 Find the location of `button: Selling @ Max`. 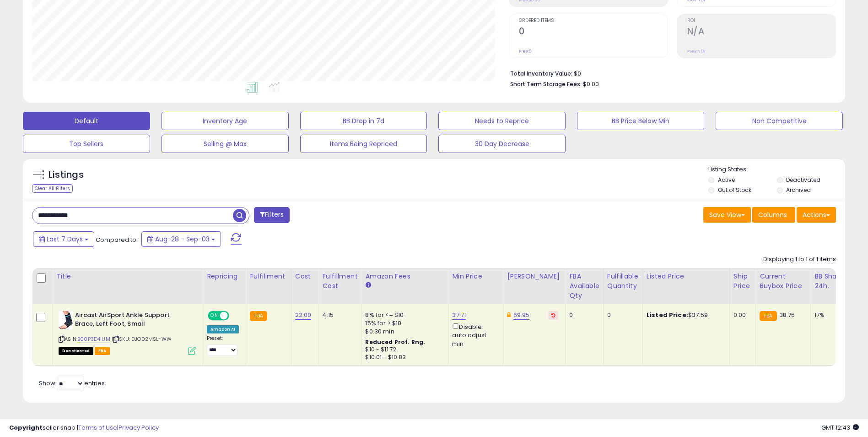

button: Selling @ Max is located at coordinates (225, 144).